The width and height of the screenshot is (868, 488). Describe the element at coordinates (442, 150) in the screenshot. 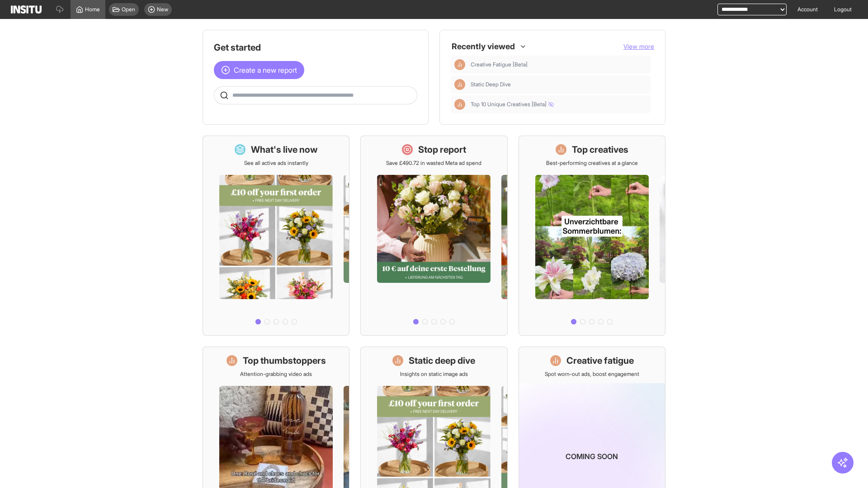

I see `h1: Stop report` at that location.